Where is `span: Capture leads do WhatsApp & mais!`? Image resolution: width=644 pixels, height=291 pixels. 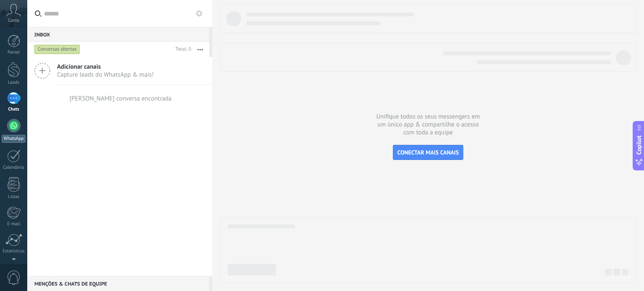
span: Capture leads do WhatsApp & mais! is located at coordinates (105, 74).